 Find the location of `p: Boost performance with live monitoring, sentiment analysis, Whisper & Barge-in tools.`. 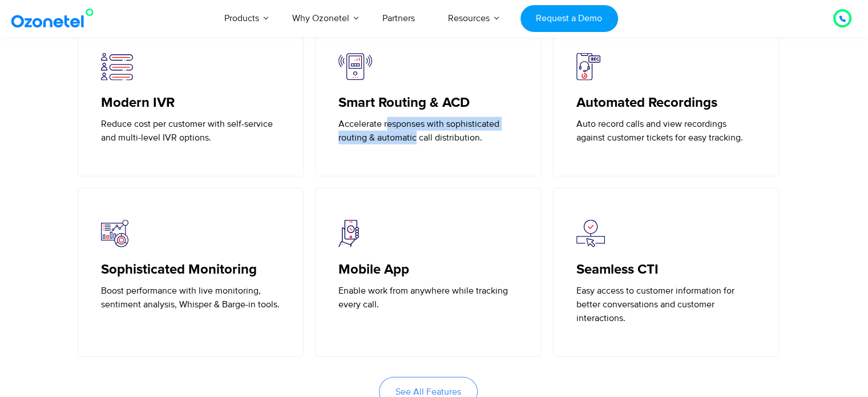

p: Boost performance with live monitoring, sentiment analysis, Whisper & Barge-in tools. is located at coordinates (191, 298).